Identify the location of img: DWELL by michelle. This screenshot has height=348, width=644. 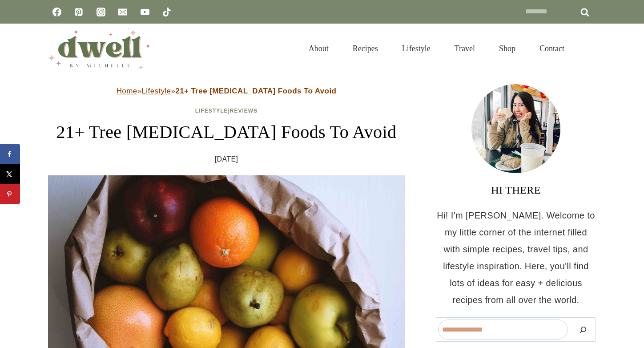
(99, 49).